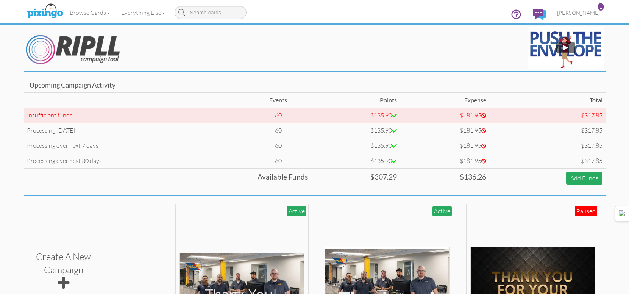 Image resolution: width=629 pixels, height=294 pixels. What do you see at coordinates (444, 100) in the screenshot?
I see `td: Expense` at bounding box center [444, 100].